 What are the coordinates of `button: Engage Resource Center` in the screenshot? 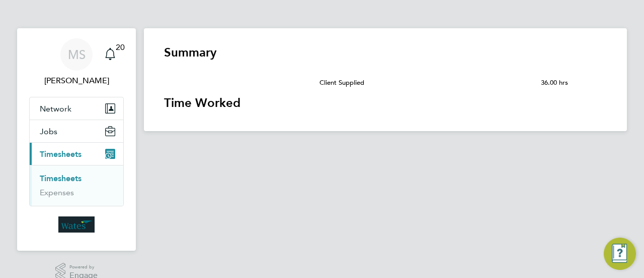 It's located at (621, 254).